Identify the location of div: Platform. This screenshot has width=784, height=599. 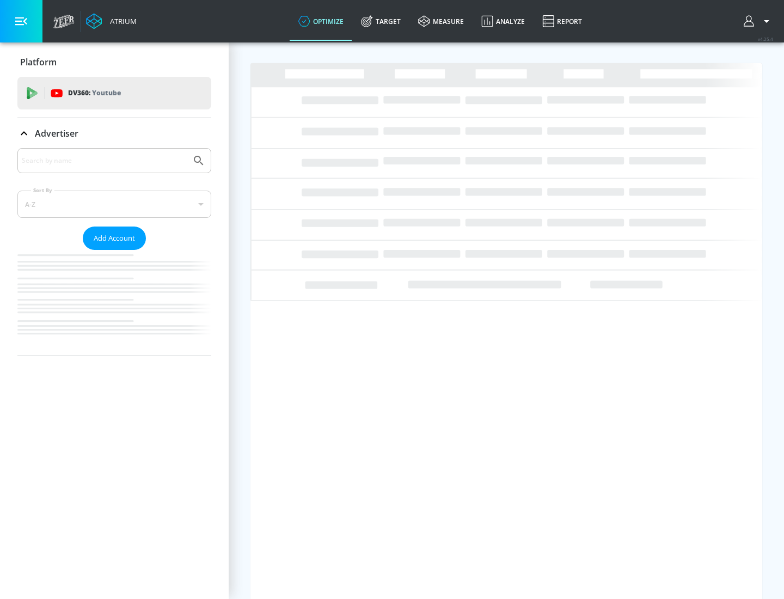
(114, 62).